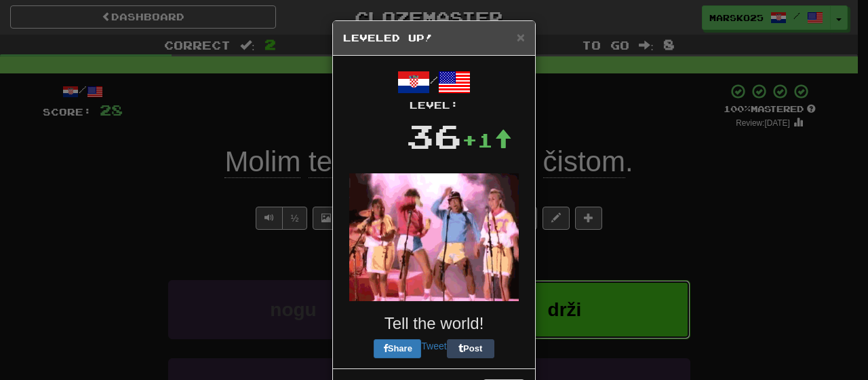  Describe the element at coordinates (433, 346) in the screenshot. I see `a: Tweet` at that location.